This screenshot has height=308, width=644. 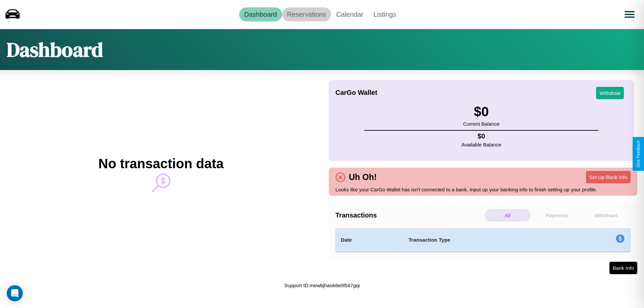 I want to click on p: Support ID: mewbjhaok6e0l547gqi, so click(x=321, y=285).